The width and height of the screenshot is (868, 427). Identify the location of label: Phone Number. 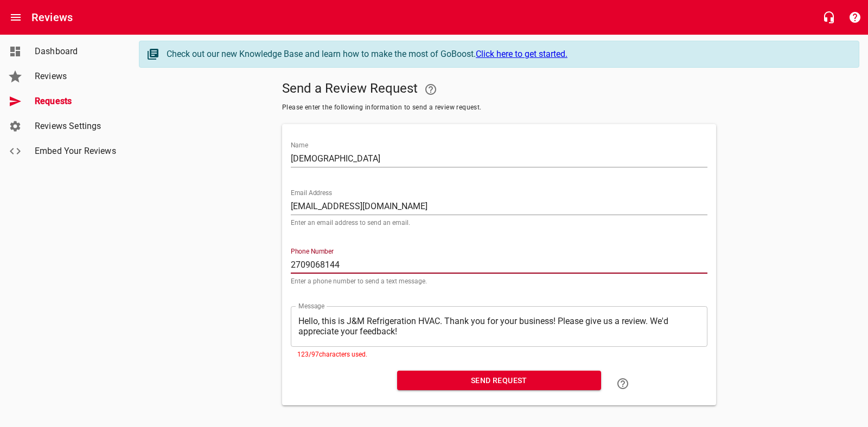
(312, 251).